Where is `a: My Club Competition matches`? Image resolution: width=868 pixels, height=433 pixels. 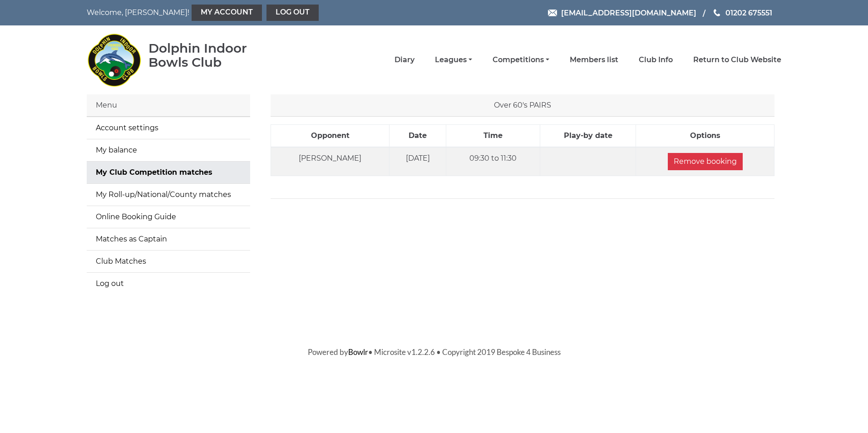 a: My Club Competition matches is located at coordinates (168, 173).